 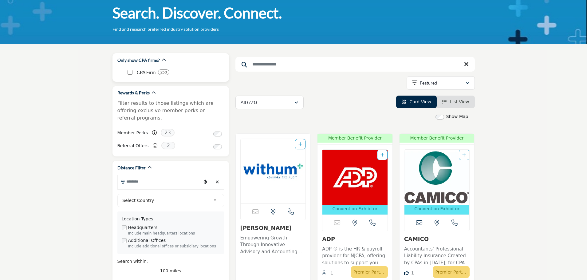 What do you see at coordinates (132, 168) in the screenshot?
I see `h2: Distance Filter` at bounding box center [132, 168].